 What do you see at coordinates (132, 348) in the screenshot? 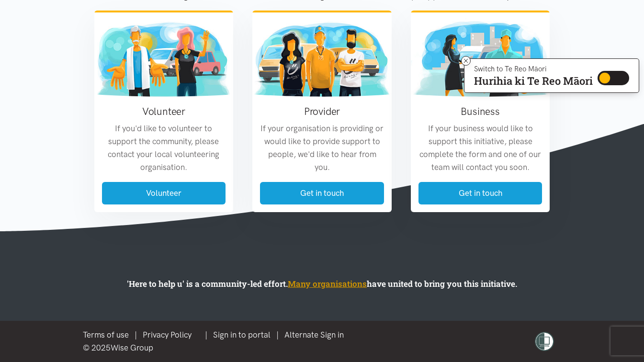
I see `a: Wise Group` at bounding box center [132, 348].